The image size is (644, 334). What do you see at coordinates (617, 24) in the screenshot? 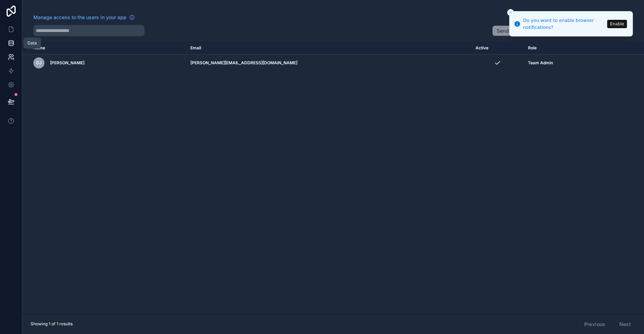
I see `button: Enable` at bounding box center [617, 24].